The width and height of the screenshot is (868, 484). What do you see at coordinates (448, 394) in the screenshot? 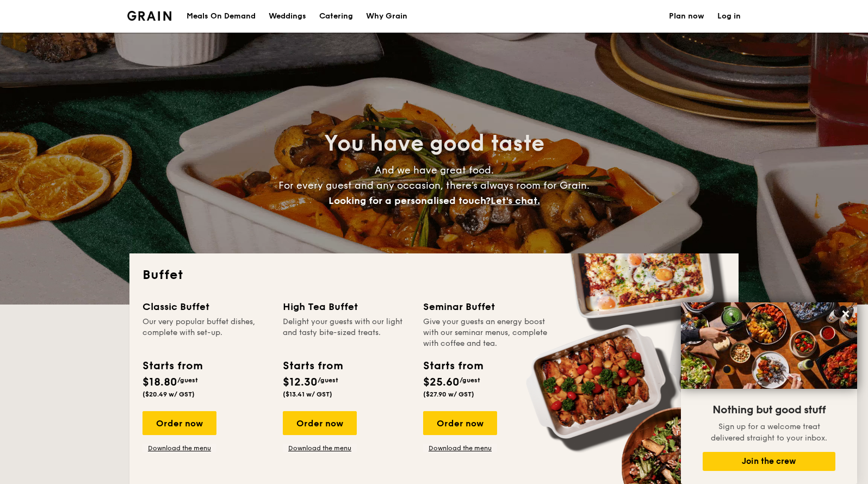
I see `span: ($27.90 w/ GST)` at bounding box center [448, 394].